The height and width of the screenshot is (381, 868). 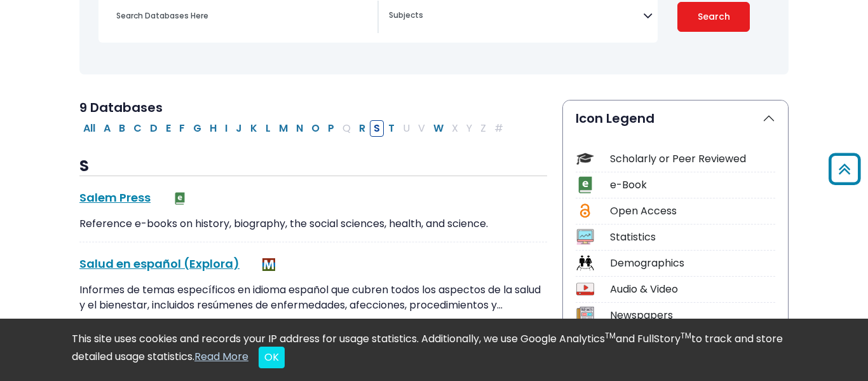 What do you see at coordinates (268, 128) in the screenshot?
I see `button: Filter Results L` at bounding box center [268, 128].